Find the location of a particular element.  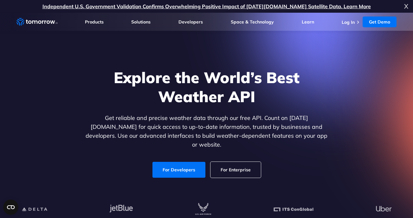

a: For Developers is located at coordinates (179, 170).